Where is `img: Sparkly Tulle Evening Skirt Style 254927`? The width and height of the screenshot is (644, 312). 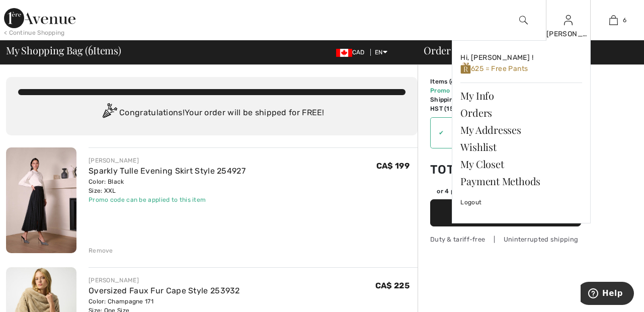 img: Sparkly Tulle Evening Skirt Style 254927 is located at coordinates (42, 200).